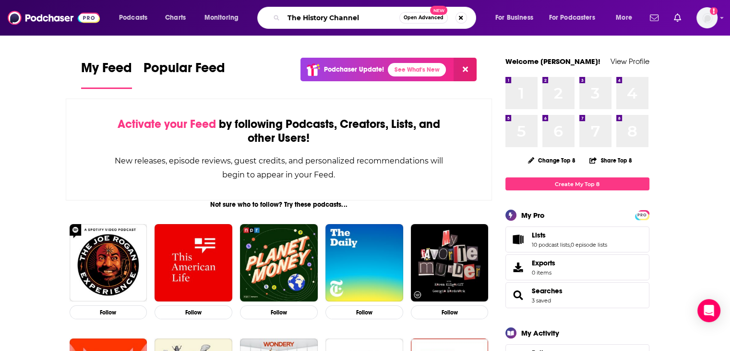 This screenshot has width=730, height=351. What do you see at coordinates (714, 11) in the screenshot?
I see `svg: Add a profile image` at bounding box center [714, 11].